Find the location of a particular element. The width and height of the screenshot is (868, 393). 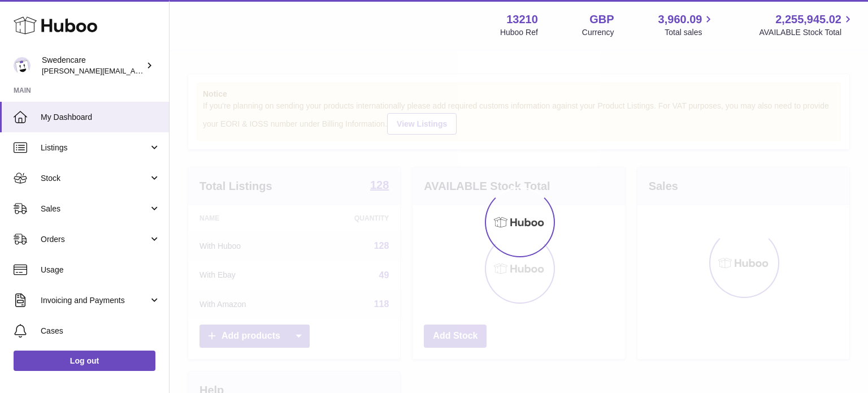

a: 2,255,945.02 AVAILABLE Stock Total is located at coordinates (806, 25).